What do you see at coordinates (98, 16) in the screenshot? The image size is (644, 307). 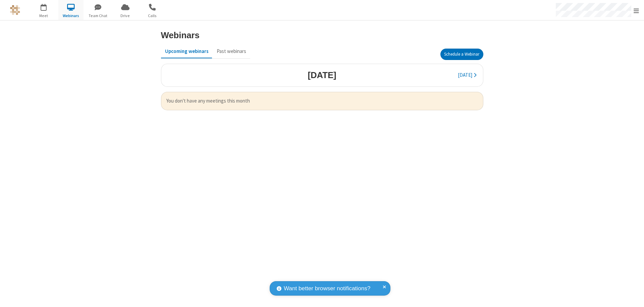 I see `span: Team Chat` at bounding box center [98, 16].